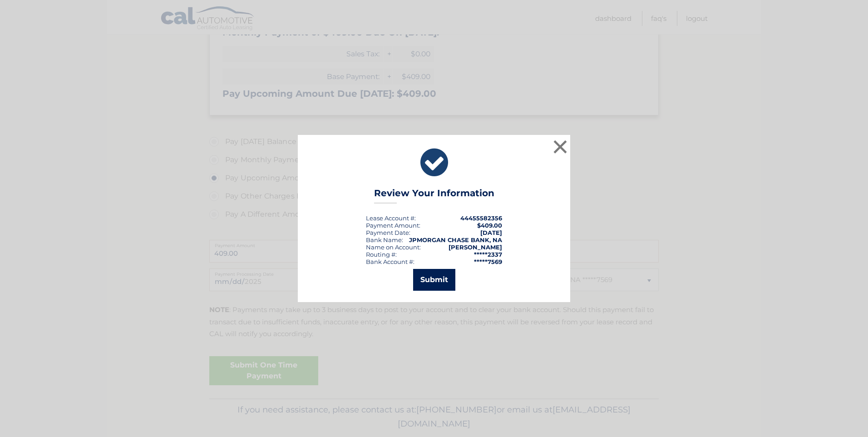 The image size is (868, 437). I want to click on div: Lease Account #:, so click(391, 218).